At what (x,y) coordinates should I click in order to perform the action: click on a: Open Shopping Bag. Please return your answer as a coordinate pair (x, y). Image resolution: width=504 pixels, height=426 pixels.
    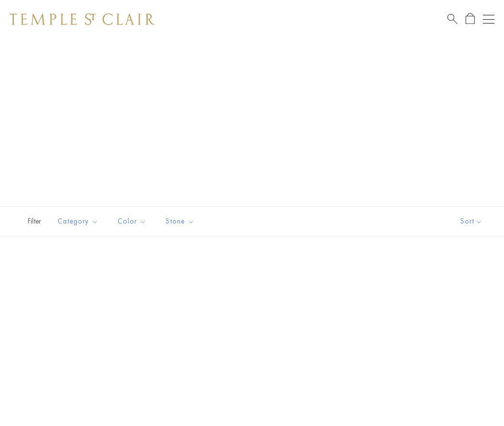
    Looking at the image, I should click on (470, 19).